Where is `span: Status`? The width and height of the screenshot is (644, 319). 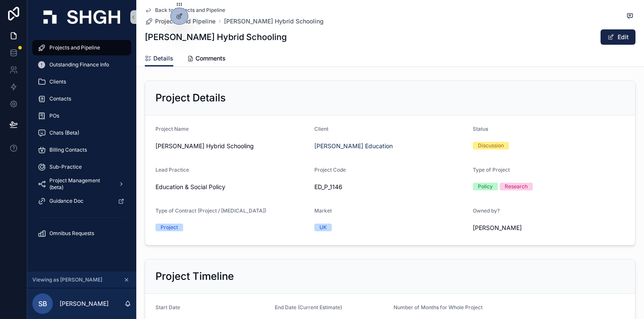
span: Status is located at coordinates (480, 129).